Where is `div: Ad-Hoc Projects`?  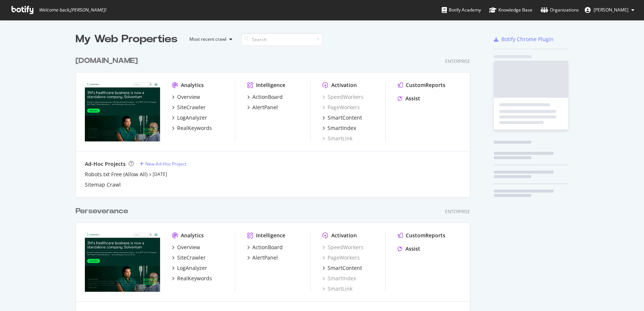 div: Ad-Hoc Projects is located at coordinates (105, 164).